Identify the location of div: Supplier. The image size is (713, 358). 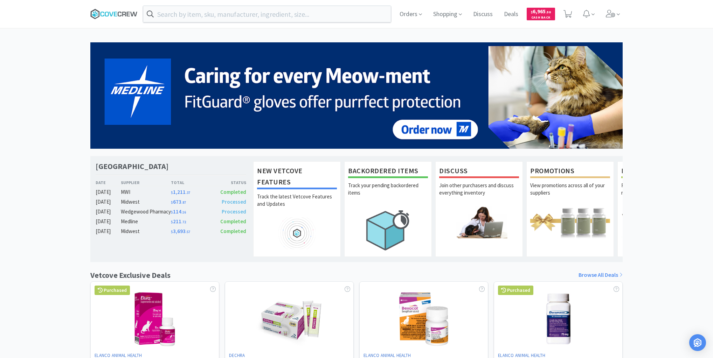
(146, 182).